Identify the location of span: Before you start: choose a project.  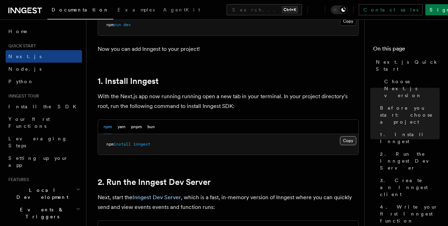
(410, 115).